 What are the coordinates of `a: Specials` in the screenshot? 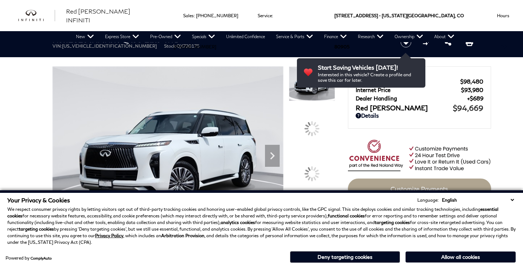 It's located at (203, 37).